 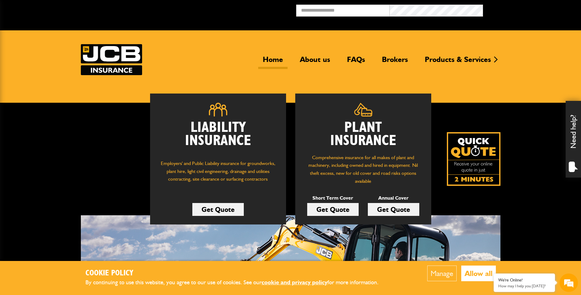 What do you see at coordinates (237, 282) in the screenshot?
I see `p: By continuing to use this website, you agree to our use of cookies. See our for more information.` at bounding box center [237, 282].